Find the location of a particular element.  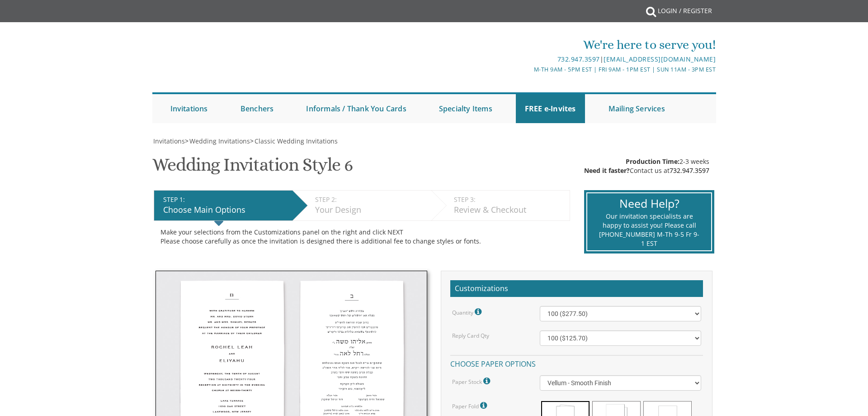

span: Need it faster? is located at coordinates (607, 170).